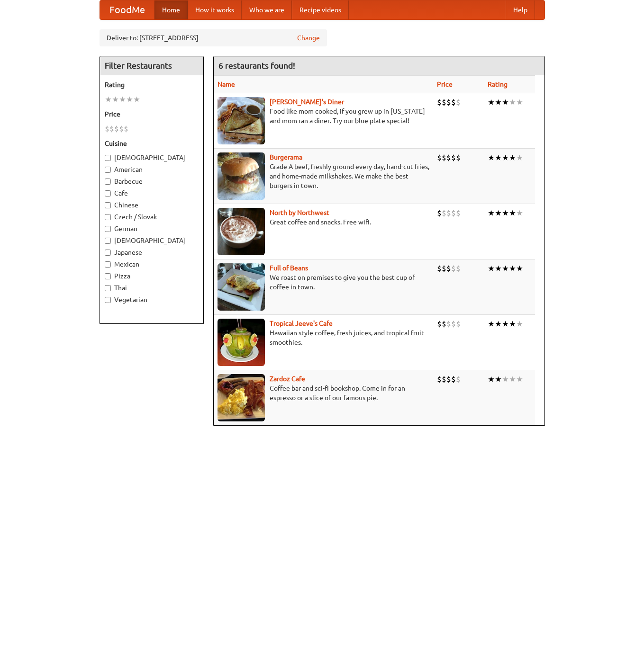 This screenshot has height=670, width=644. I want to click on a: North by Northwest, so click(299, 213).